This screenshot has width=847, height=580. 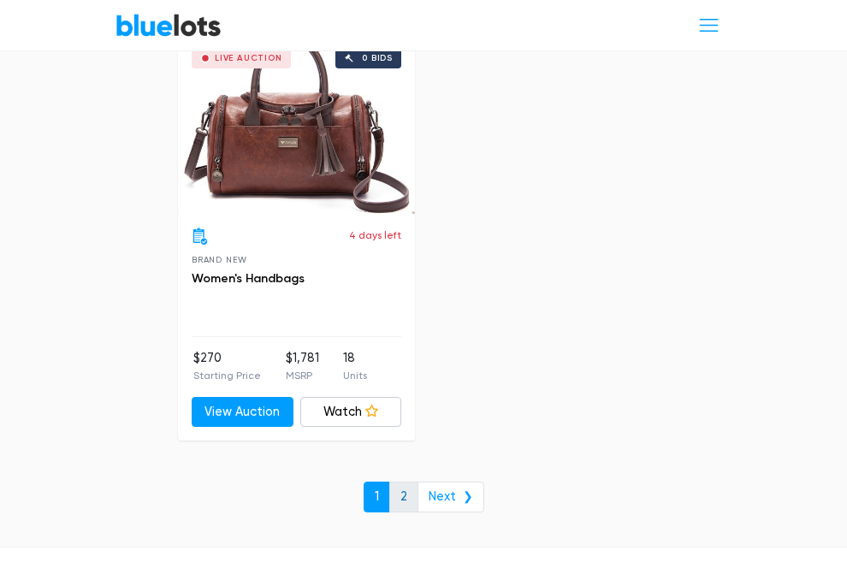 I want to click on a: View Auction, so click(x=242, y=412).